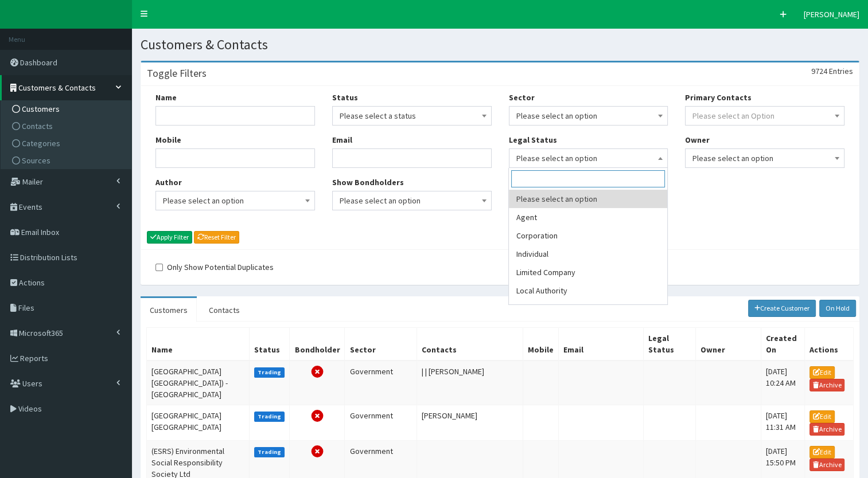 This screenshot has height=478, width=868. What do you see at coordinates (588, 309) in the screenshot?
I see `li: Partnership` at bounding box center [588, 309].